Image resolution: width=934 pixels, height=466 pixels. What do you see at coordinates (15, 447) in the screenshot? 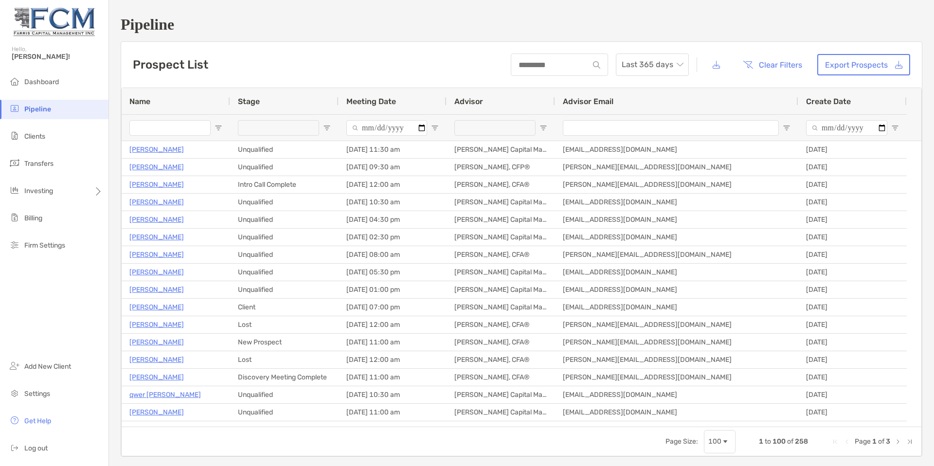
I see `img: logout icon` at bounding box center [15, 447].